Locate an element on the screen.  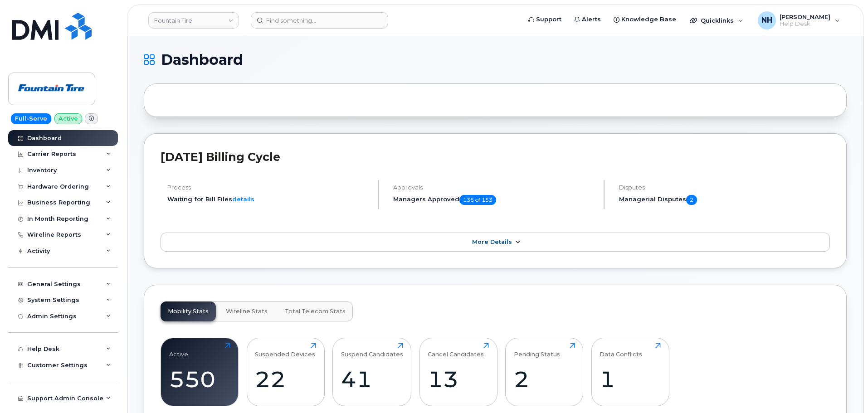
div: Active is located at coordinates (179, 350).